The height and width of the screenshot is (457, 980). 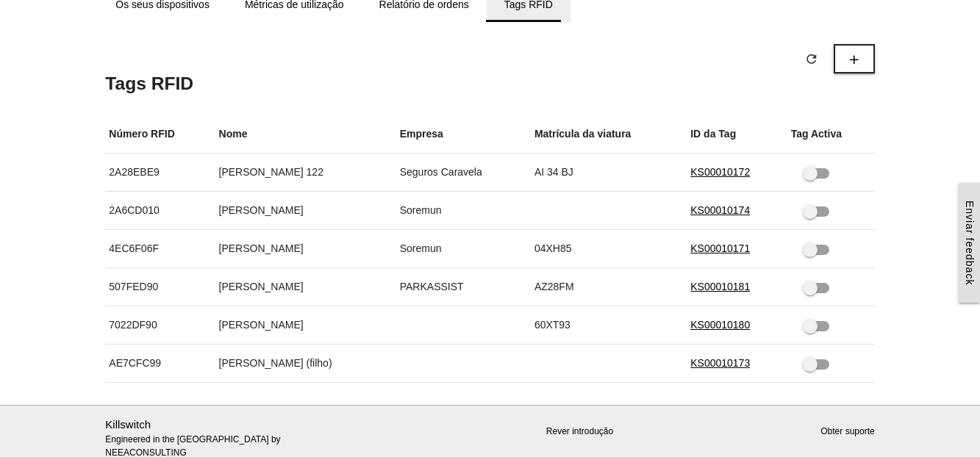 What do you see at coordinates (490, 83) in the screenshot?
I see `h5: Tags RFID` at bounding box center [490, 83].